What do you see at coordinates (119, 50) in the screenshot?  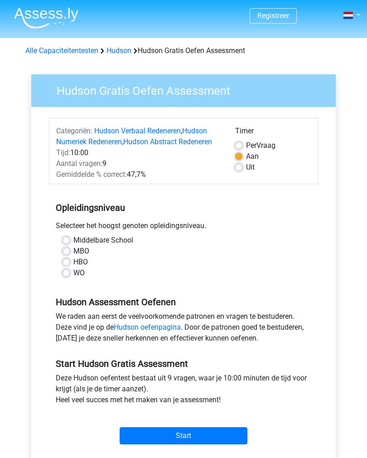 I see `a: Hudson` at bounding box center [119, 50].